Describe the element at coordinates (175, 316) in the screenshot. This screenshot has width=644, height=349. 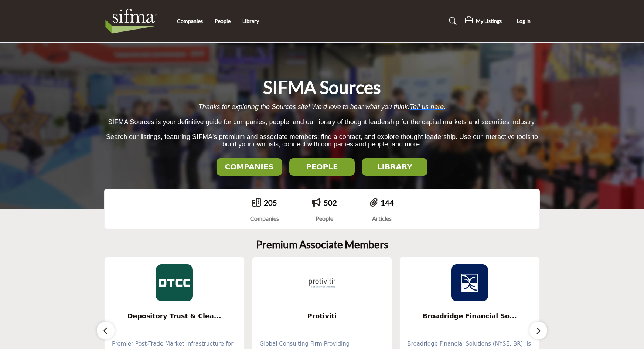
I see `span: Depository Trust & Clea...` at that location.